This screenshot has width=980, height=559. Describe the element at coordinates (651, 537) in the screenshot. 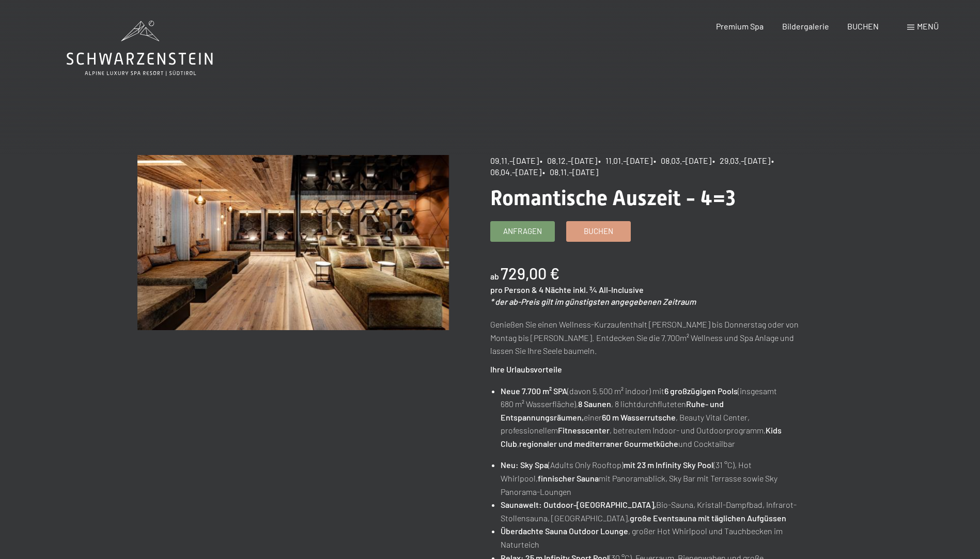

I see `li: , großer Hot Whirlpool und Tauchbecken im Naturteich` at that location.